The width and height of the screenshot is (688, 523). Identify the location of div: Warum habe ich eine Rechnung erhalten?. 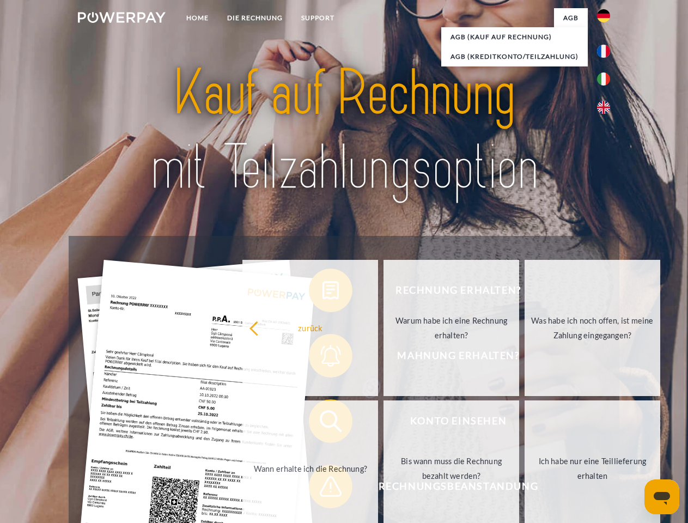
(451, 328).